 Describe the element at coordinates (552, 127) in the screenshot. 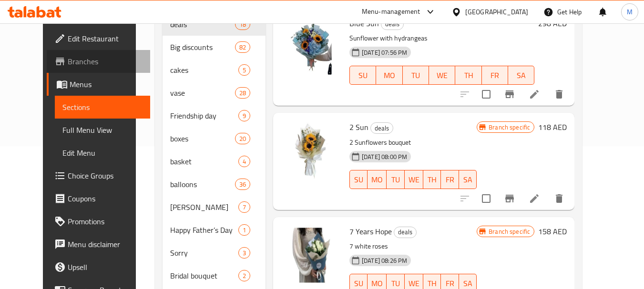

I see `h6: 118 AED` at that location.